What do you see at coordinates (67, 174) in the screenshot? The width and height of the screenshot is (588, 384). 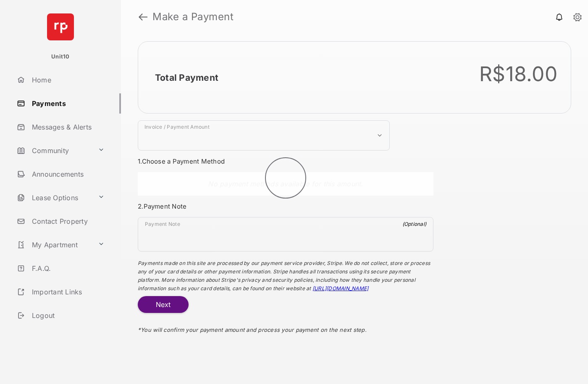 I see `a: Announcements` at bounding box center [67, 174].